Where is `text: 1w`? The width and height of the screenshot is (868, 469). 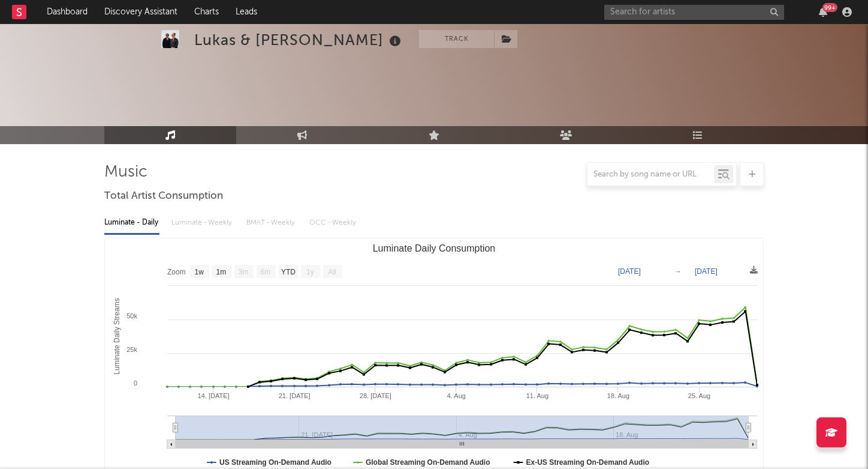 text: 1w is located at coordinates (200, 272).